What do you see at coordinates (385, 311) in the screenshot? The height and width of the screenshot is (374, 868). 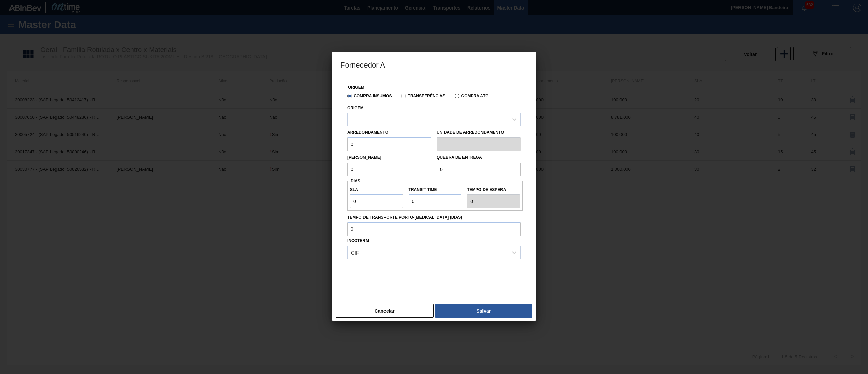 I see `button: Cancelar` at bounding box center [385, 311].